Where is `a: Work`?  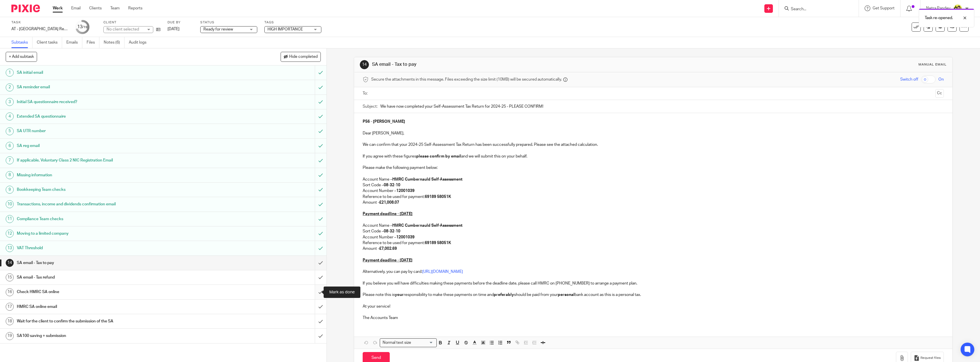 a: Work is located at coordinates (58, 8).